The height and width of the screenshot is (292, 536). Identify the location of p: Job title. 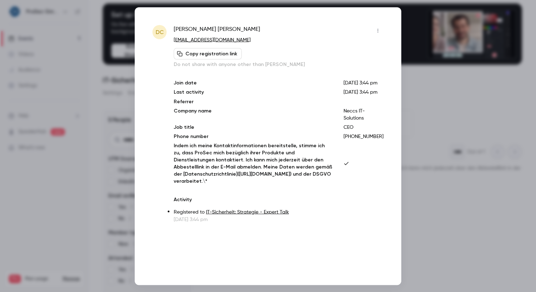
(253, 127).